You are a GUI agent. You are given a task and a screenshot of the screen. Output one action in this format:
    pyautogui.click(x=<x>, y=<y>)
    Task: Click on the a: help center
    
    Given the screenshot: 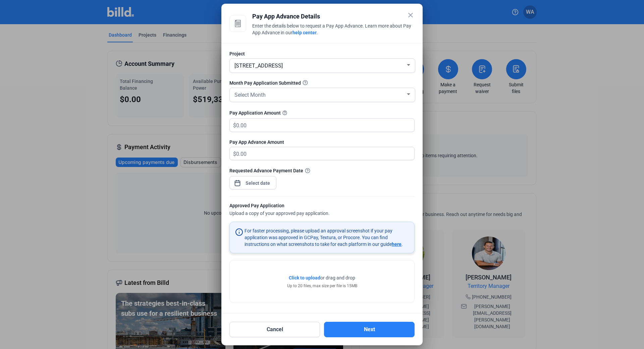 What is the action you would take?
    pyautogui.click(x=305, y=33)
    